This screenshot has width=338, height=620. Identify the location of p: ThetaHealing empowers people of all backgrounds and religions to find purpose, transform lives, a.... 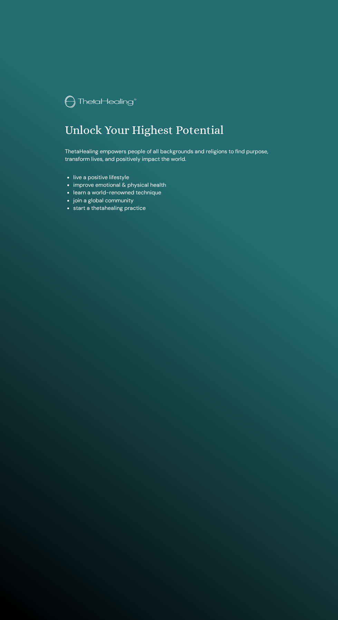
(169, 155).